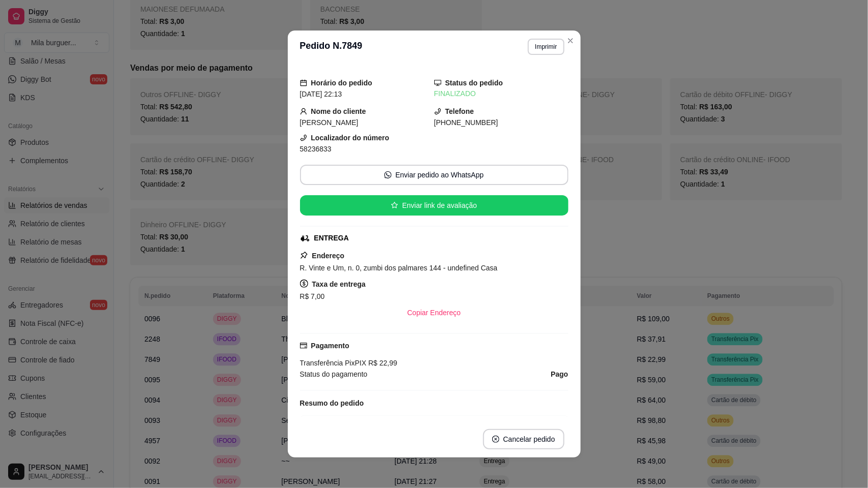  I want to click on button: Imprimir, so click(546, 47).